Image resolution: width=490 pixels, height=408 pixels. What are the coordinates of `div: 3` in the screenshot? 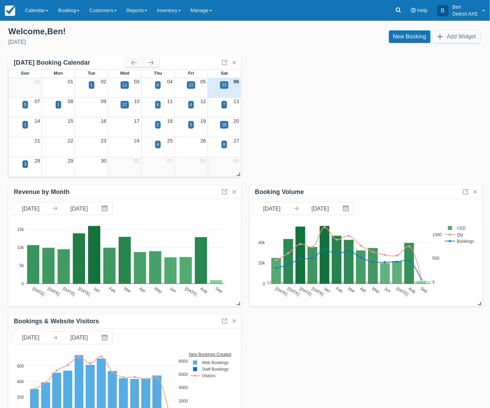 It's located at (25, 164).